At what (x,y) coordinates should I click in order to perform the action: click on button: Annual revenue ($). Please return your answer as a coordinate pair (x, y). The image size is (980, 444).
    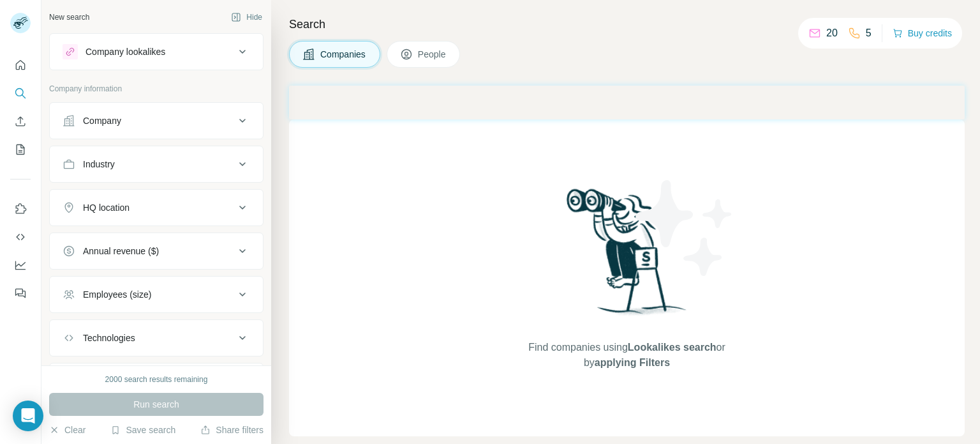
    Looking at the image, I should click on (156, 251).